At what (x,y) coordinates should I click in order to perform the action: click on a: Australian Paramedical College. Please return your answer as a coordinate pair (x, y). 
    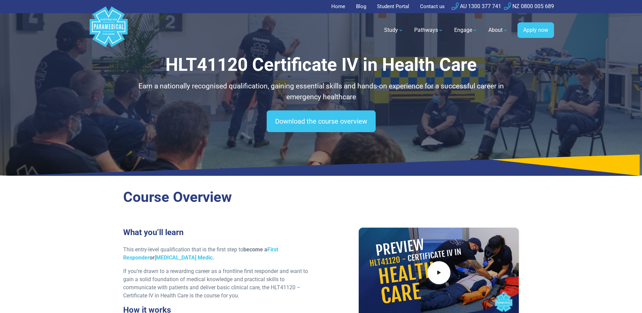
    Looking at the image, I should click on (109, 30).